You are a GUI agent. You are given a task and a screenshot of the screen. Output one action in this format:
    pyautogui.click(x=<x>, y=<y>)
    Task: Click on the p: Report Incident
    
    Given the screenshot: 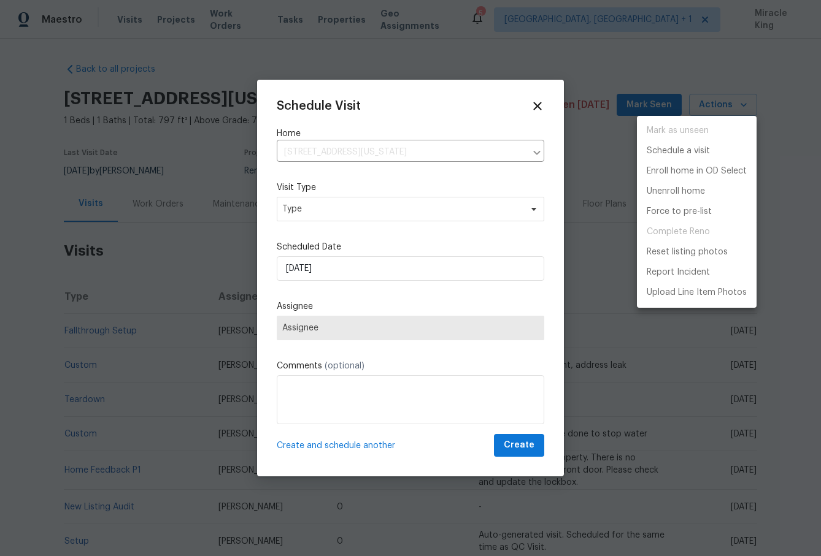 What is the action you would take?
    pyautogui.click(x=678, y=272)
    